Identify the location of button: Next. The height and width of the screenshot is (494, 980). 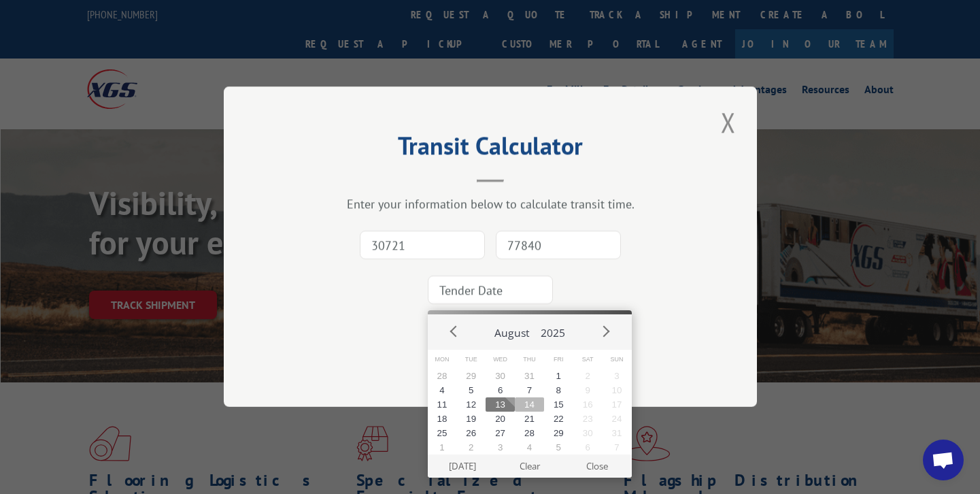
(605, 331).